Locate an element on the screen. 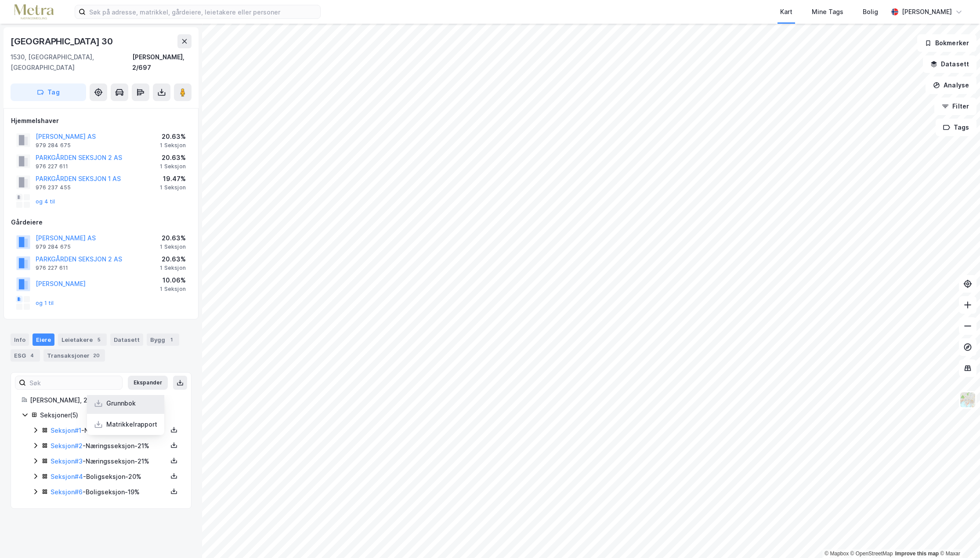  img: Z is located at coordinates (968, 400).